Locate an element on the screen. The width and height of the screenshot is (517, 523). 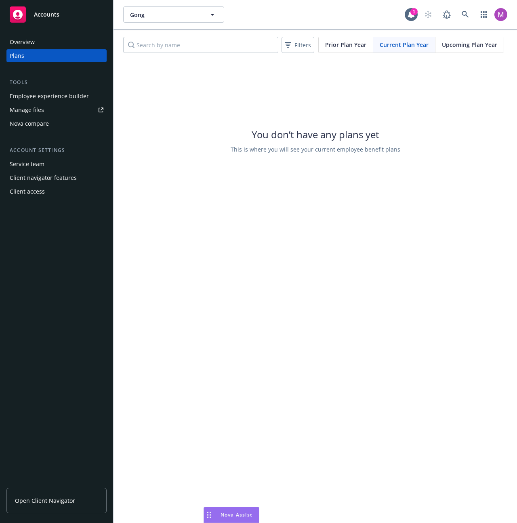
div: Overview is located at coordinates (22, 42).